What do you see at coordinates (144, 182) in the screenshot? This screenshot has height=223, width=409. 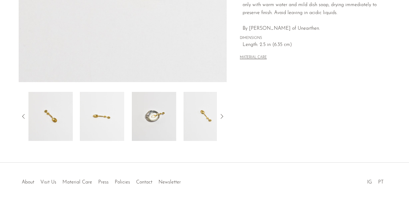 I see `a: Contact` at bounding box center [144, 182].